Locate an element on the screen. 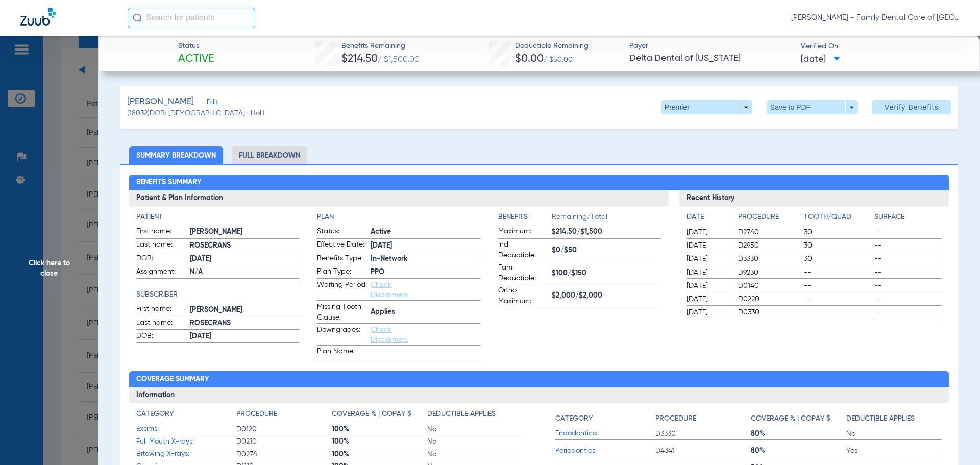 The height and width of the screenshot is (465, 980). span: Status is located at coordinates (196, 46).